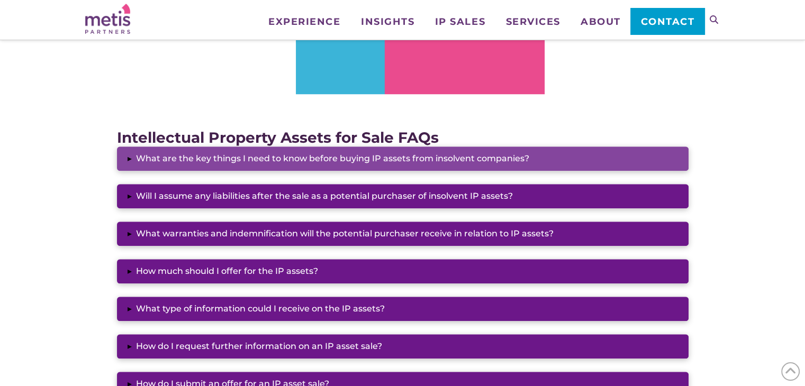 This screenshot has height=386, width=805. I want to click on button: ▸How much should I offer for the IP assets?, so click(403, 272).